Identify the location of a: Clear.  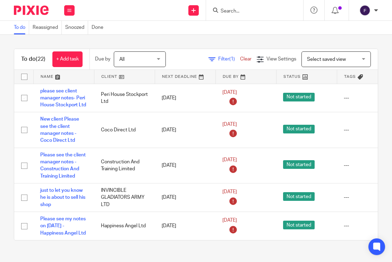
(246, 59).